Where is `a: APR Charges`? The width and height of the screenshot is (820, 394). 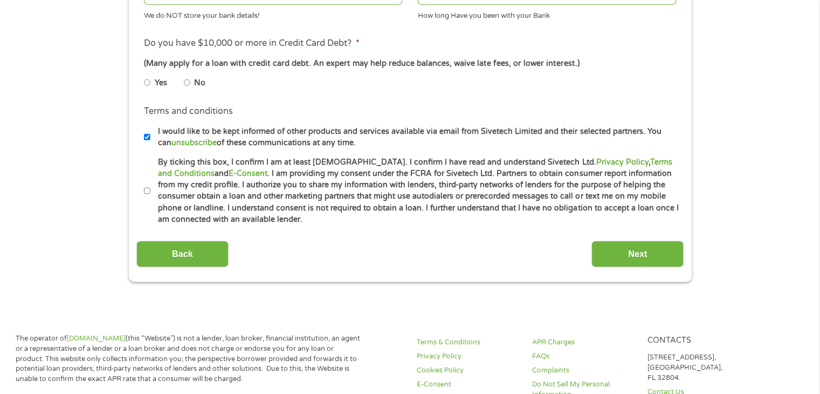 a: APR Charges is located at coordinates (584, 342).